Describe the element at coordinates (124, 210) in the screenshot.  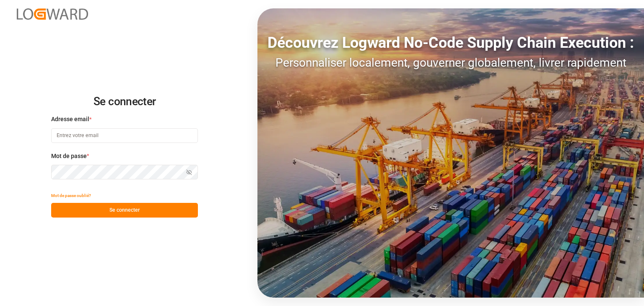
I see `button: Se connecter` at that location.